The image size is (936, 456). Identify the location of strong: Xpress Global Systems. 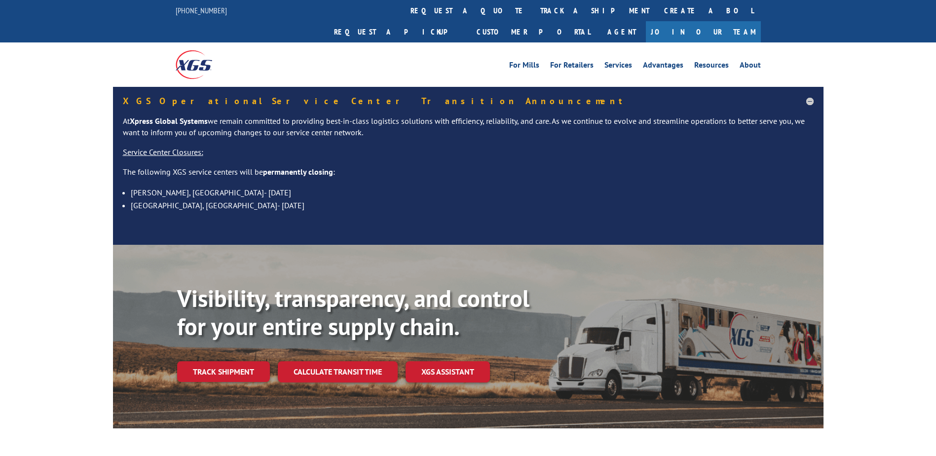
(169, 121).